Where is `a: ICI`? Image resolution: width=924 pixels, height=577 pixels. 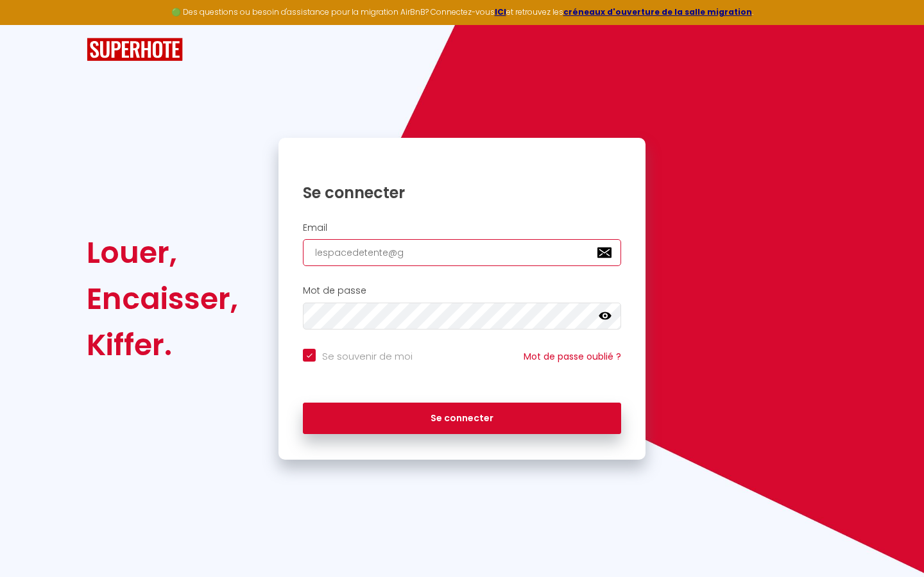
a: ICI is located at coordinates (500, 11).